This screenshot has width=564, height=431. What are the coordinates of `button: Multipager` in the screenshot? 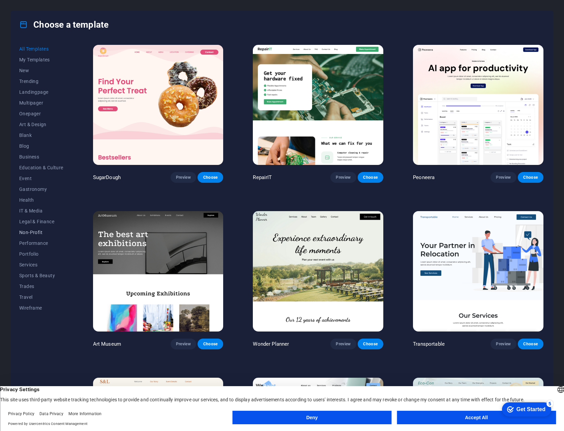 It's located at (41, 103).